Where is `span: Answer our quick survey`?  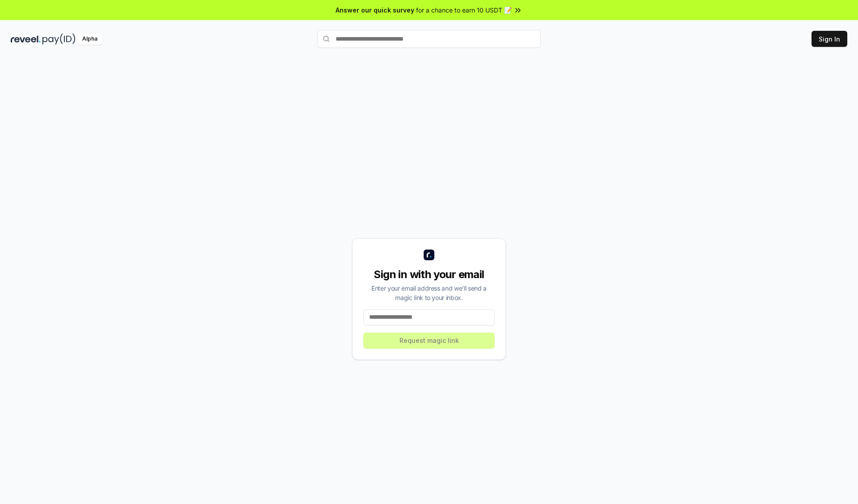 span: Answer our quick survey is located at coordinates (375, 10).